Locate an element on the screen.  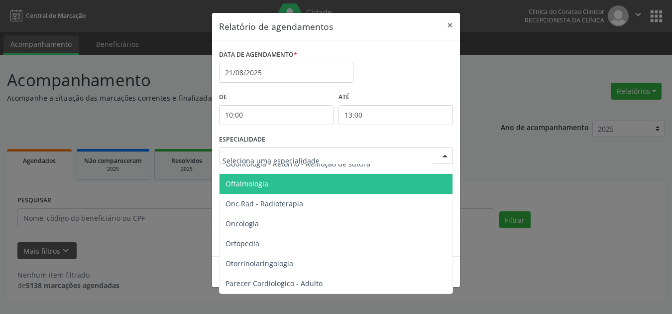
button: Close is located at coordinates (450, 25).